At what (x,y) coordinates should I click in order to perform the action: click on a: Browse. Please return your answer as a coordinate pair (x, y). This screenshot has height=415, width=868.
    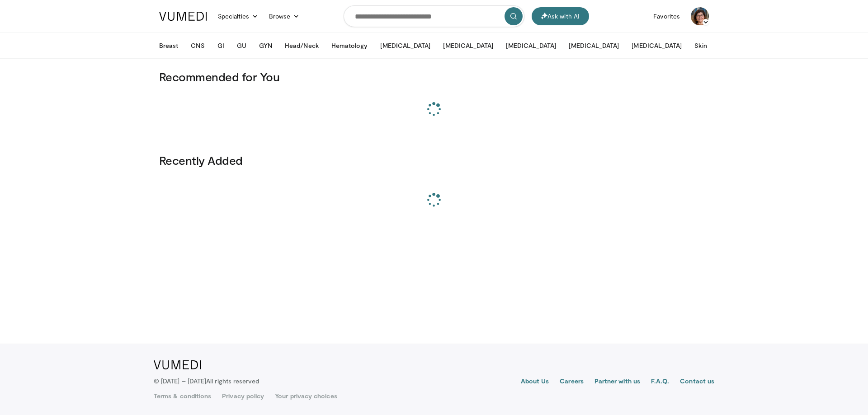
    Looking at the image, I should click on (285, 16).